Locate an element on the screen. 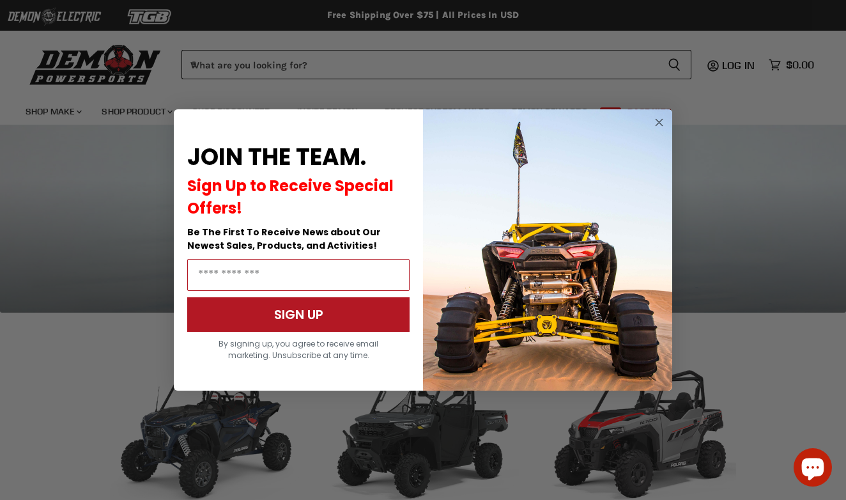 The height and width of the screenshot is (500, 846). button: SIGN UP is located at coordinates (298, 314).